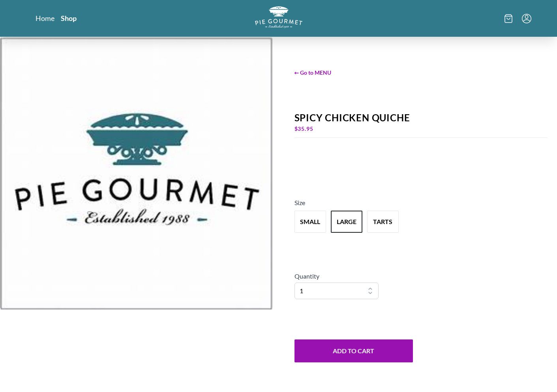 Image resolution: width=557 pixels, height=392 pixels. I want to click on a: Shop, so click(68, 18).